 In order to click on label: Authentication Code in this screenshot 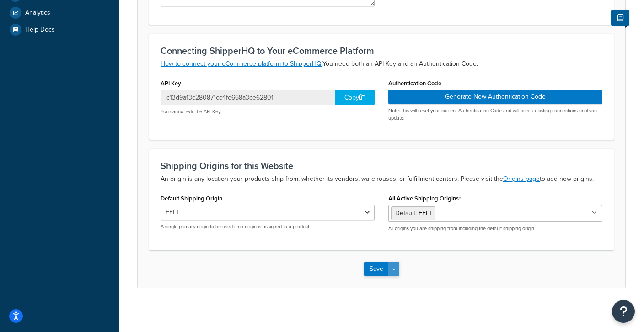, I will do `click(415, 83)`.